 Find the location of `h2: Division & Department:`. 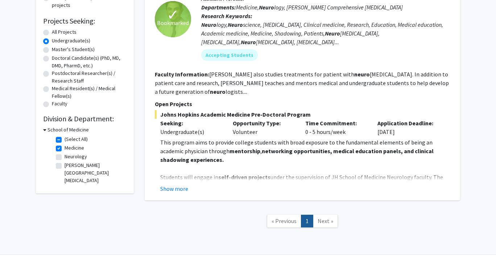

h2: Division & Department: is located at coordinates (85, 119).